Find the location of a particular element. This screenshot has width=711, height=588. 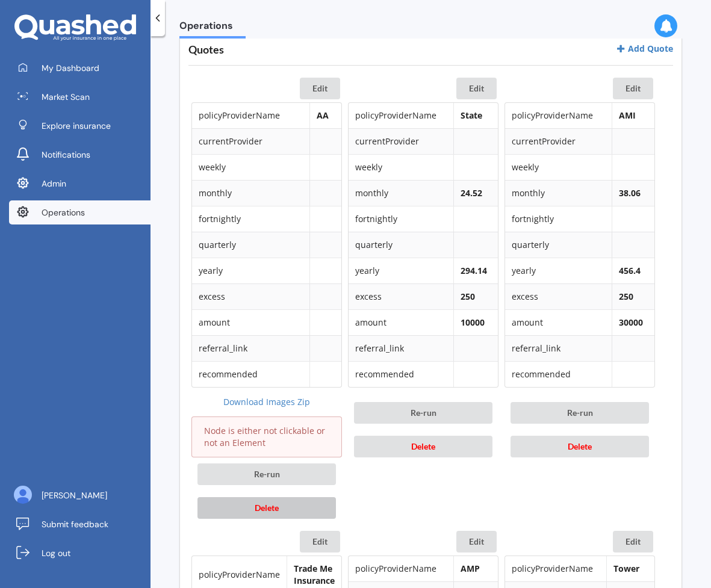

b: AMP is located at coordinates (470, 568).